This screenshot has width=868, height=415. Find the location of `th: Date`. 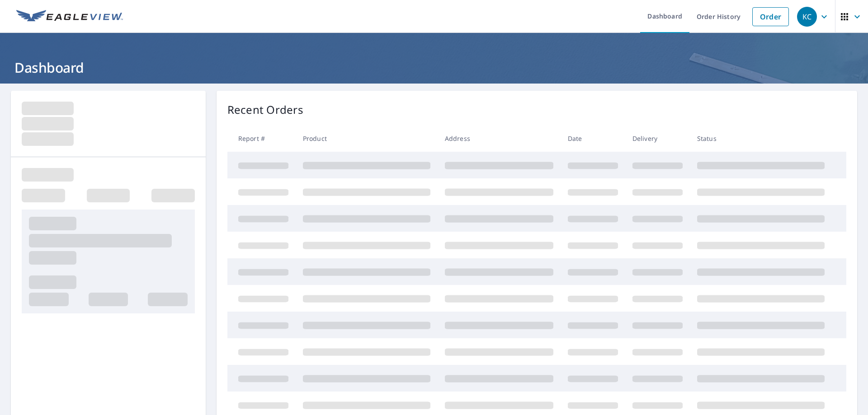

th: Date is located at coordinates (593, 138).